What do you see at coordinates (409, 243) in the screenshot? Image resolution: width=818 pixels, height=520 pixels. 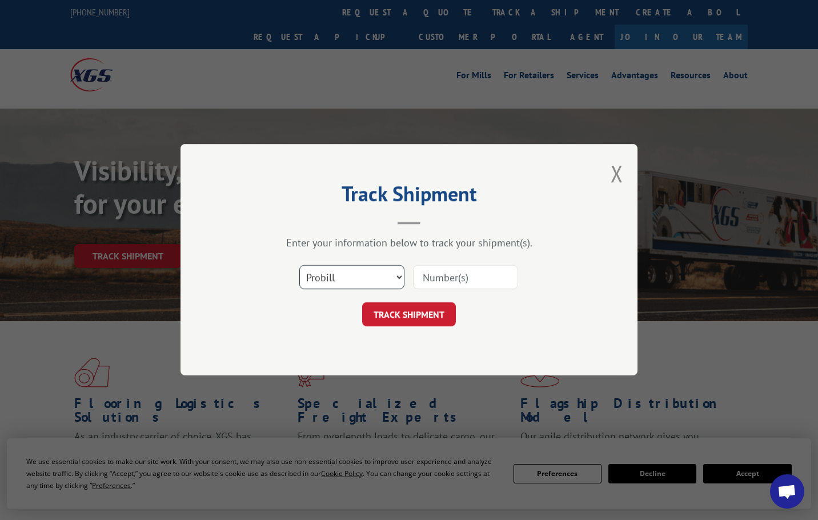 I see `div: Enter your information below to track your shipment(s).` at bounding box center [409, 243].